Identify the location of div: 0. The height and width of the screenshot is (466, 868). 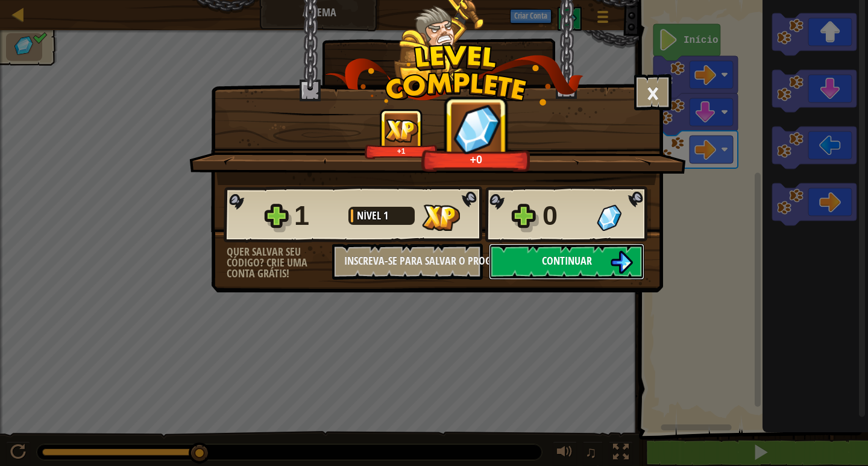
(566, 216).